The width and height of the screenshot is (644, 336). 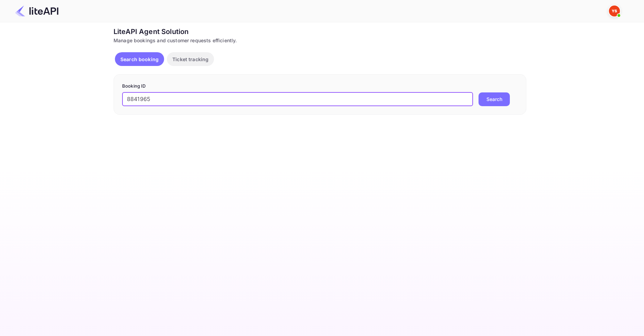 What do you see at coordinates (190, 59) in the screenshot?
I see `p: Ticket tracking` at bounding box center [190, 59].